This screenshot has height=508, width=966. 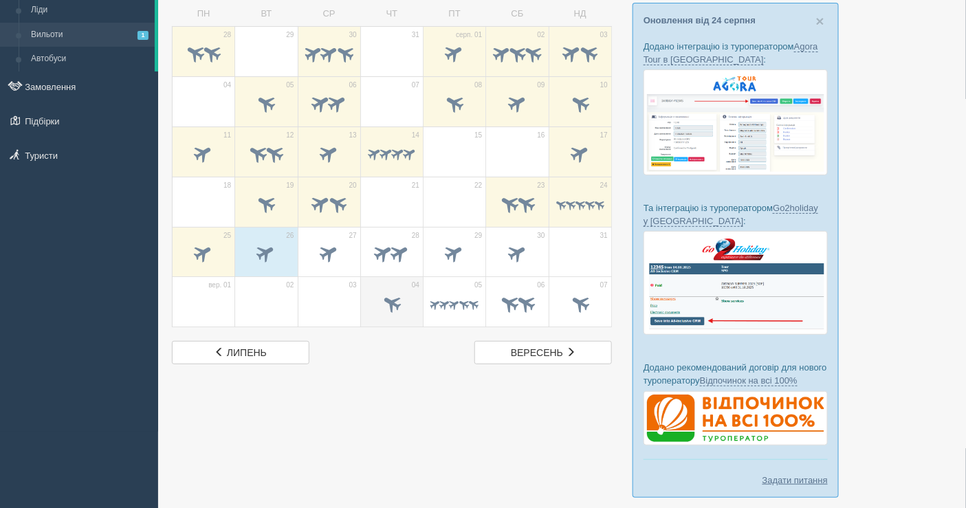 I want to click on a: Задати питання, so click(x=795, y=480).